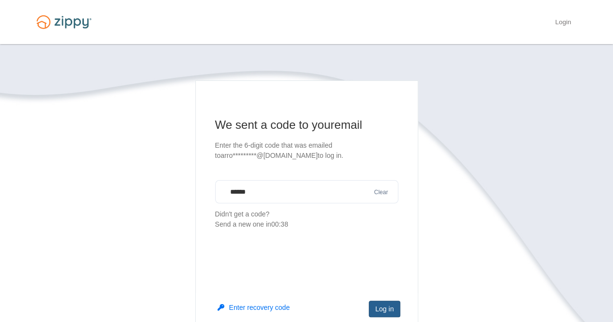  I want to click on button: Log in, so click(384, 309).